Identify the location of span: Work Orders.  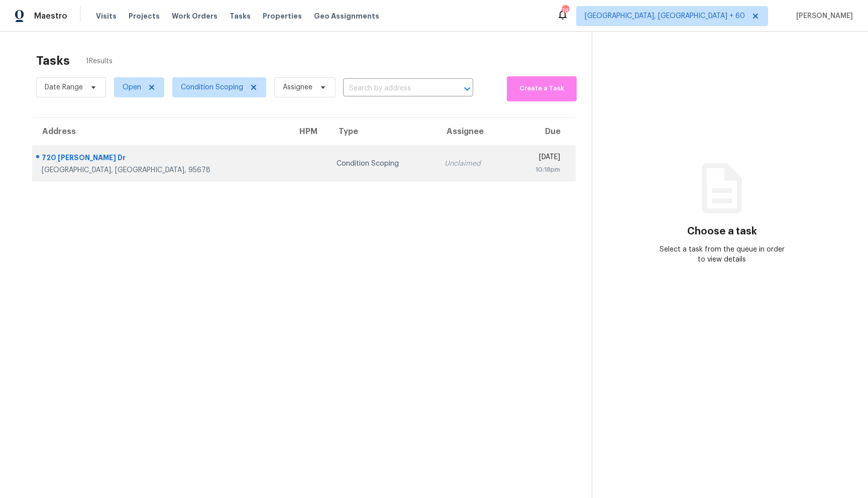
(194, 16).